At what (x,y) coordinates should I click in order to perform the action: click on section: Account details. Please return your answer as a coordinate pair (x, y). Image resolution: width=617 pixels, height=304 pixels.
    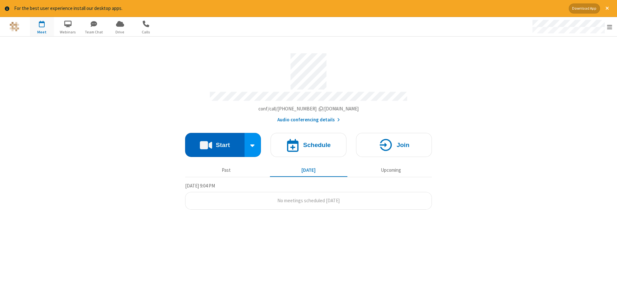
    Looking at the image, I should click on (308, 86).